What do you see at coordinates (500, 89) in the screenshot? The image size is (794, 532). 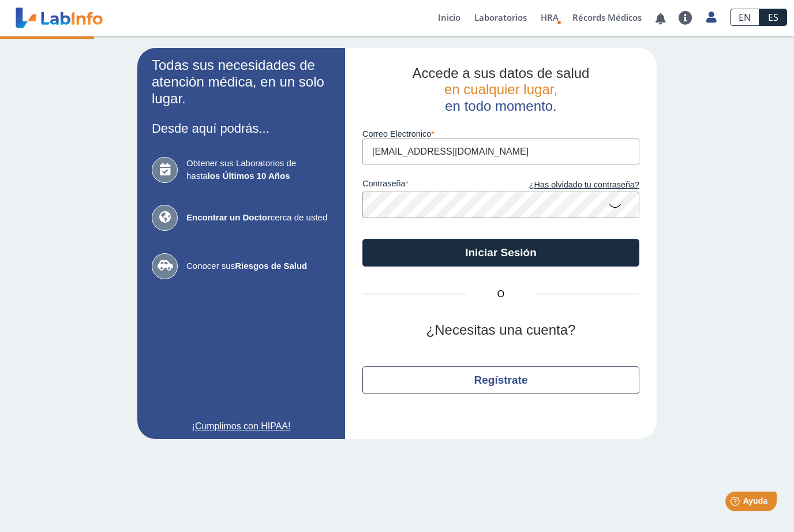 I see `span: en cualquier lugar,` at bounding box center [500, 89].